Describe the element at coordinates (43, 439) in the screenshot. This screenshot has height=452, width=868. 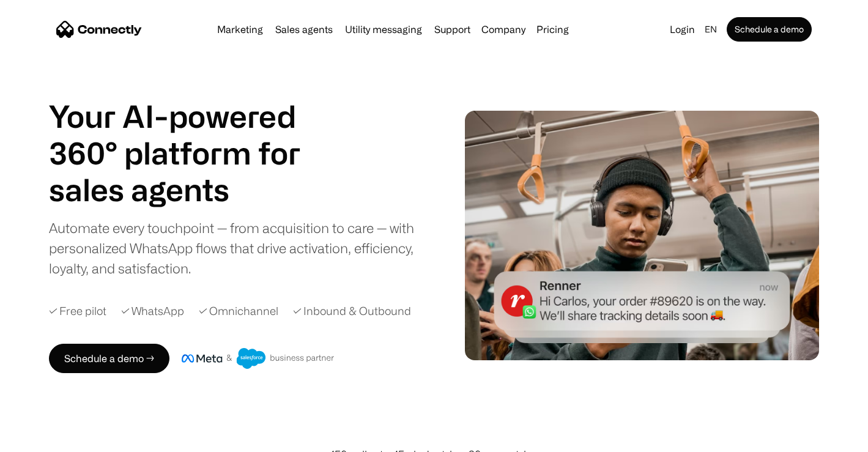
I see `aside: Language selected: English` at that location.